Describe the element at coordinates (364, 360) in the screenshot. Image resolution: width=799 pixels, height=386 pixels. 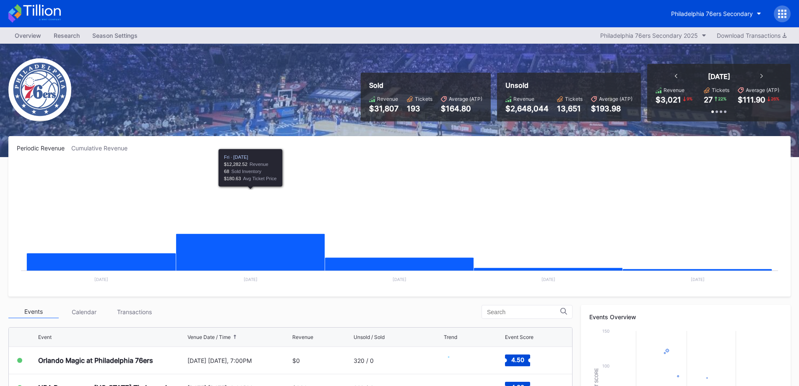
I see `div: 320 / 0` at that location.